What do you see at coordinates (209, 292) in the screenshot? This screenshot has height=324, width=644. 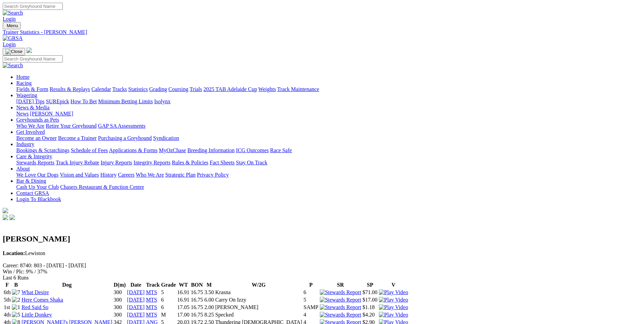 I see `td: 3.50` at bounding box center [209, 292].